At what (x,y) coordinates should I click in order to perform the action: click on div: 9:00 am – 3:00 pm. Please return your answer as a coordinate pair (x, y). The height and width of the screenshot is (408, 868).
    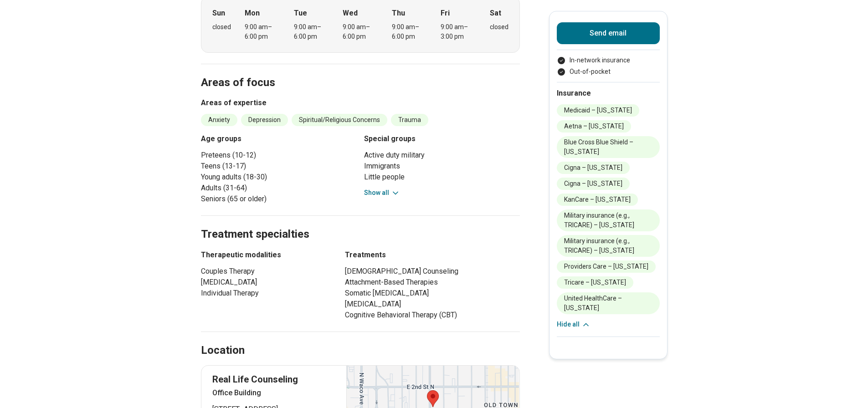
    Looking at the image, I should click on (458, 32).